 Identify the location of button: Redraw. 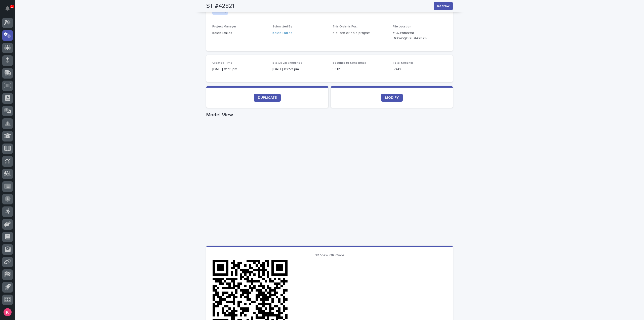
(443, 6).